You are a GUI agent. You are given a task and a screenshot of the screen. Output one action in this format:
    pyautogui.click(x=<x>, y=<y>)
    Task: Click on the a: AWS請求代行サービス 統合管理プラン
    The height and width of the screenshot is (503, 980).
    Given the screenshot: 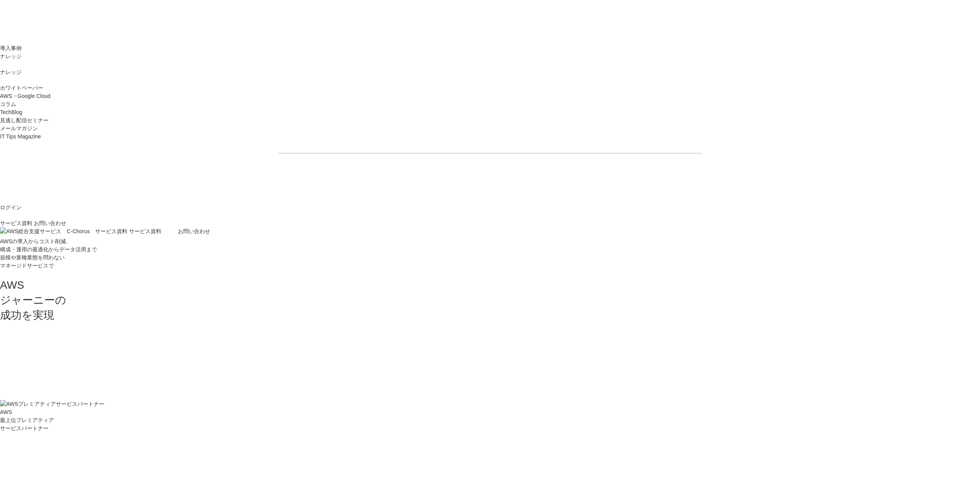 What is the action you would take?
    pyautogui.click(x=302, y=365)
    